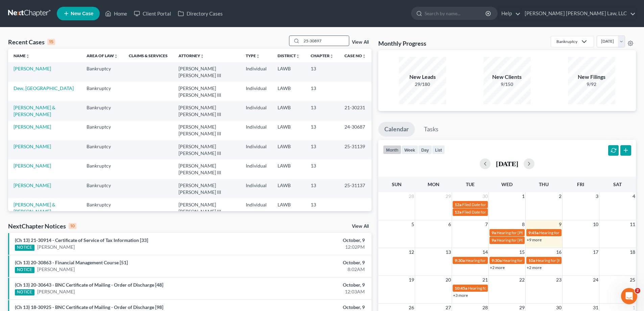 This screenshot has width=644, height=311. I want to click on span: 20, so click(448, 280).